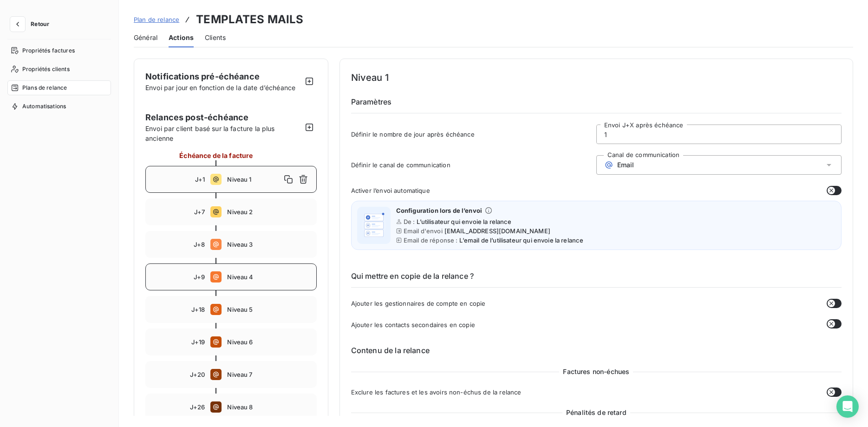 This screenshot has width=868, height=427. I want to click on h6: Contenu de la relance, so click(597, 350).